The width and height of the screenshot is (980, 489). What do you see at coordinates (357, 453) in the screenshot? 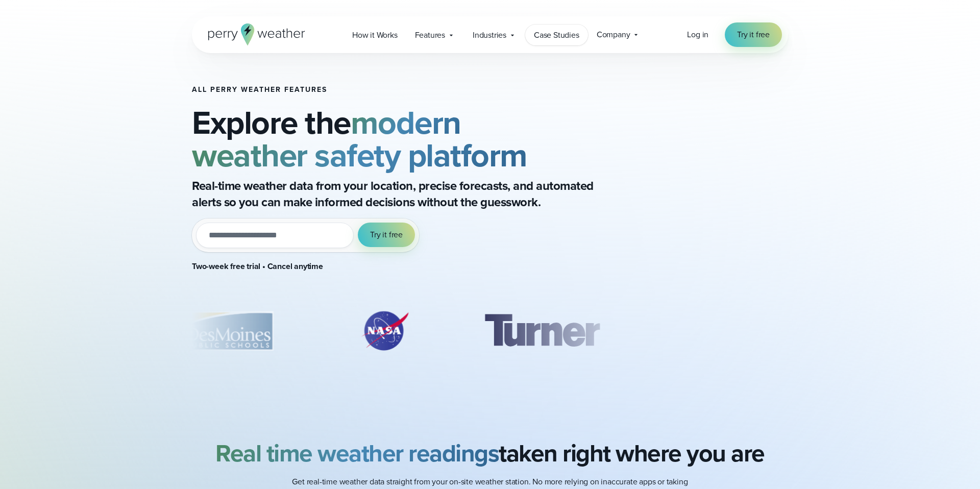
I see `strong: Real time weather readings` at bounding box center [357, 453].